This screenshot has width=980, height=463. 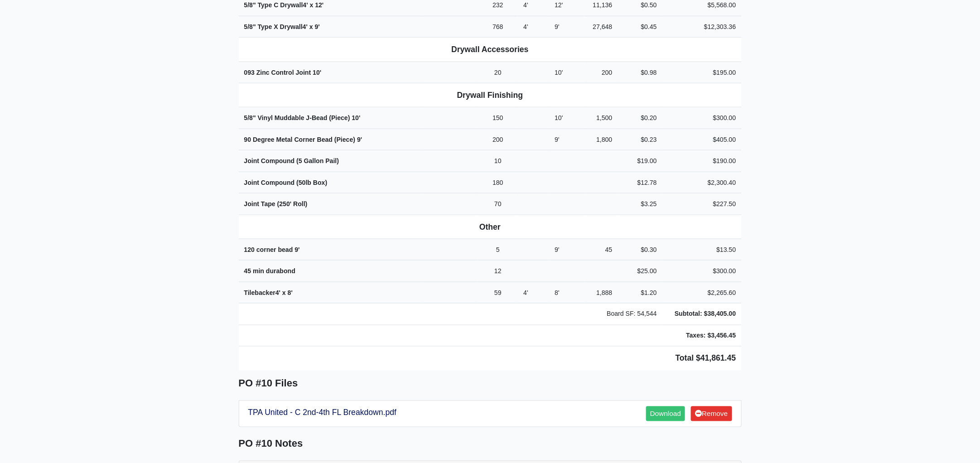 I want to click on td: 59, so click(x=498, y=293).